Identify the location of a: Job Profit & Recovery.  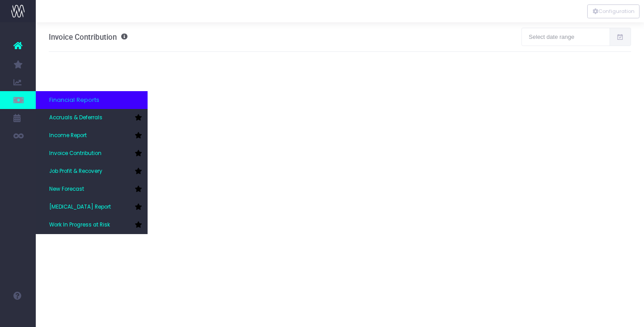
(92, 171).